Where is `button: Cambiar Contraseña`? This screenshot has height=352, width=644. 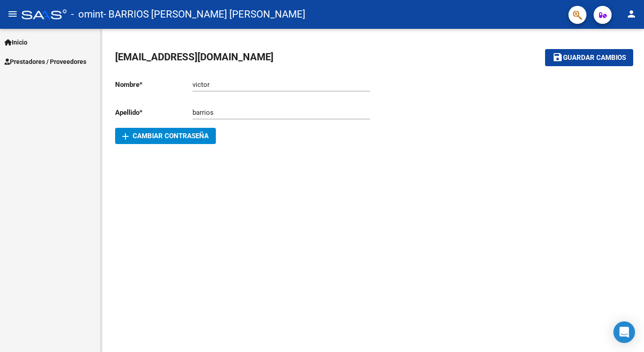
button: Cambiar Contraseña is located at coordinates (165, 136).